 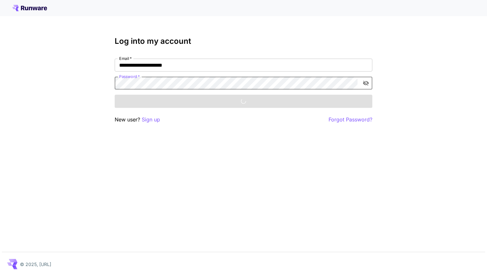 I want to click on p: Sign up, so click(x=151, y=119).